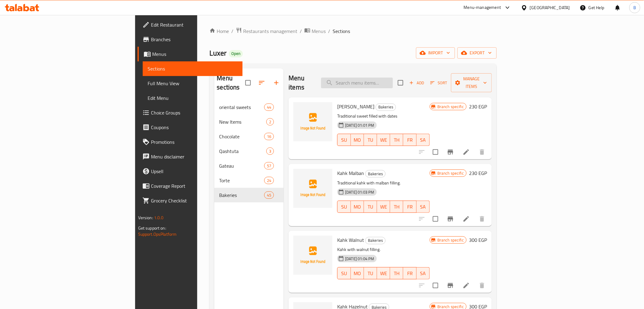 This screenshot has width=644, height=309. I want to click on a: Edit Menu, so click(193, 98).